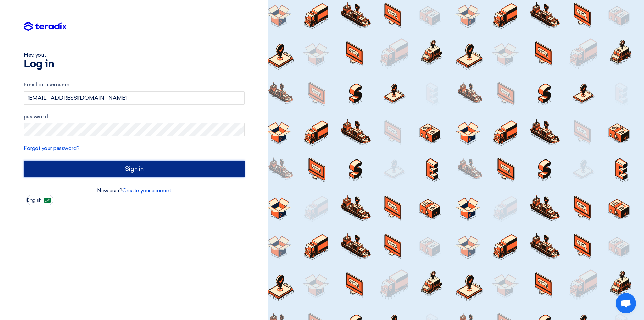 The width and height of the screenshot is (644, 320). I want to click on font: New user?, so click(110, 190).